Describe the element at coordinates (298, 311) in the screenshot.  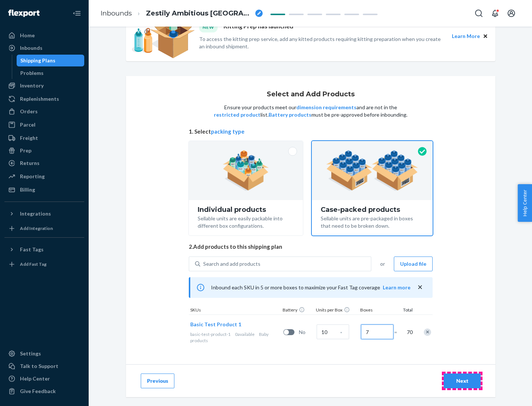
I see `div: Battery` at that location.